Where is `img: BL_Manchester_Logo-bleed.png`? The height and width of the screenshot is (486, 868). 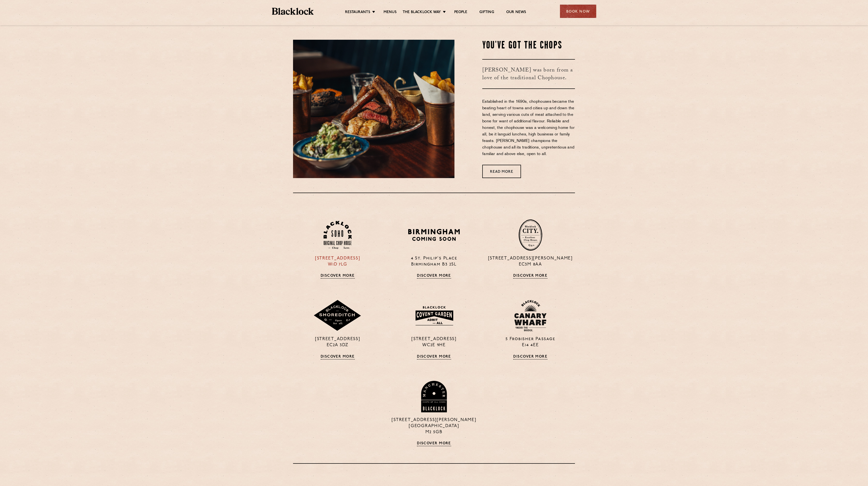
img: BL_Manchester_Logo-bleed.png is located at coordinates (434, 396).